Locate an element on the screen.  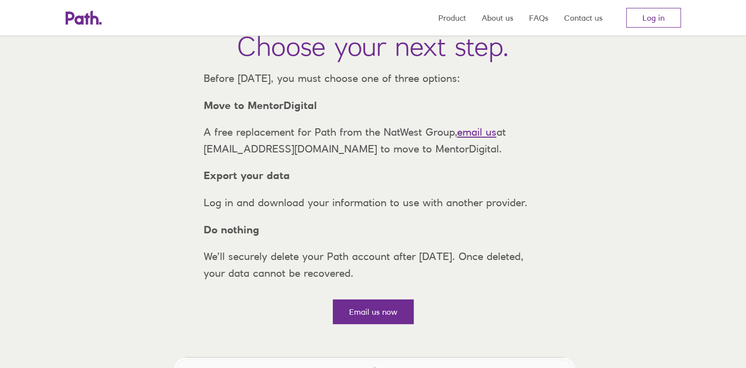
a: Log in is located at coordinates (653, 18).